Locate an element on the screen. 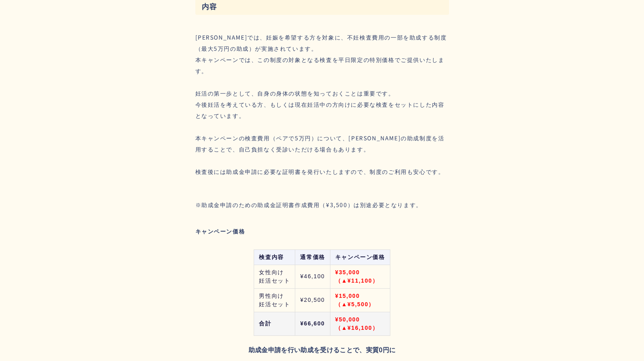 This screenshot has height=361, width=644. strong: キャンペーン価格 is located at coordinates (221, 231).